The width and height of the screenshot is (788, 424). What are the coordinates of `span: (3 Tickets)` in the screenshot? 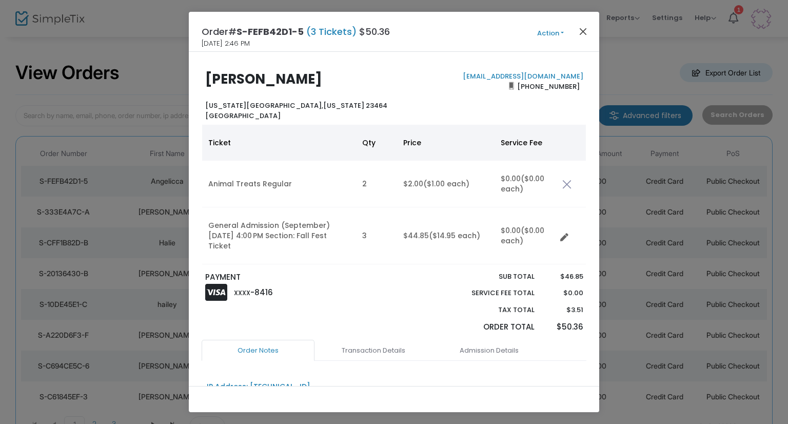 It's located at (331, 31).